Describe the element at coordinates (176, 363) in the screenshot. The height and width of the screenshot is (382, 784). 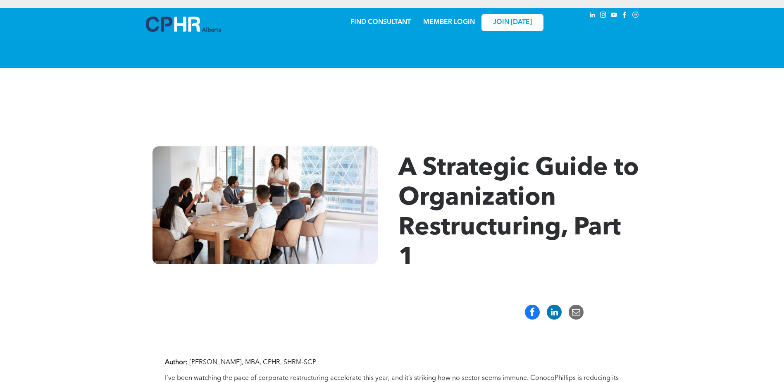
I see `strong: Author:` at that location.